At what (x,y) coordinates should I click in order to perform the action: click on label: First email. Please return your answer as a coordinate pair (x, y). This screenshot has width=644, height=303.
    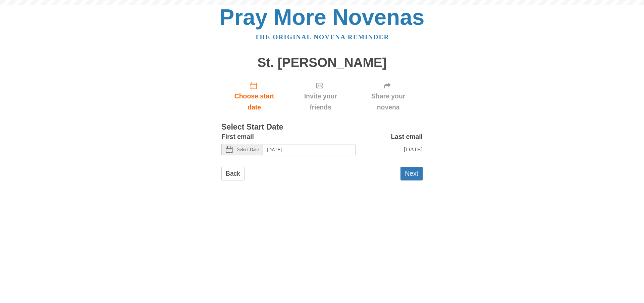
    Looking at the image, I should click on (237, 137).